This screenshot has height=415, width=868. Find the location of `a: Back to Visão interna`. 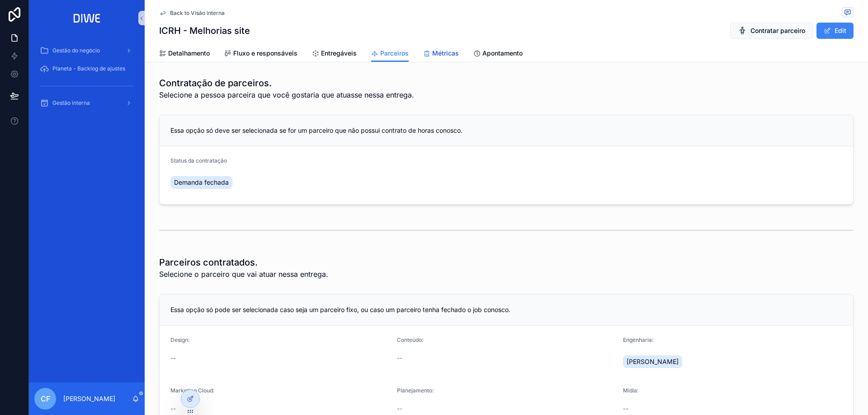

a: Back to Visão interna is located at coordinates (192, 13).